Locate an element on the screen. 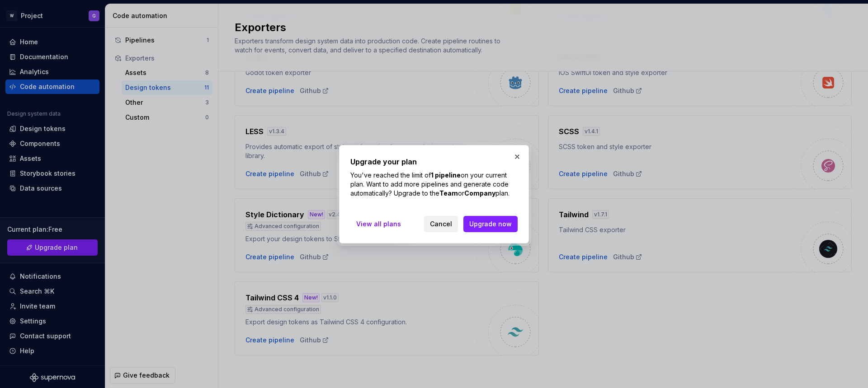 Image resolution: width=868 pixels, height=388 pixels. b: 1 pipeline is located at coordinates (446, 175).